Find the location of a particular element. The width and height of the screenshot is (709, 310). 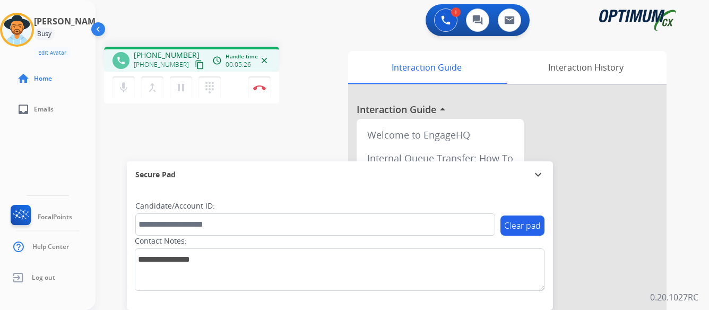

mat-icon: close is located at coordinates (264, 61).